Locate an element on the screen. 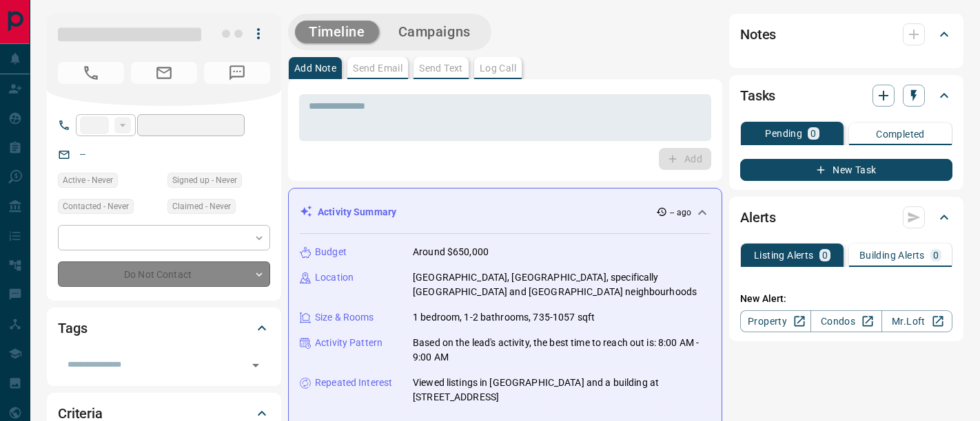 The height and width of the screenshot is (421, 980). p: 1 bedroom, 1-2 bathrooms, 735-1057 sqft is located at coordinates (503, 317).